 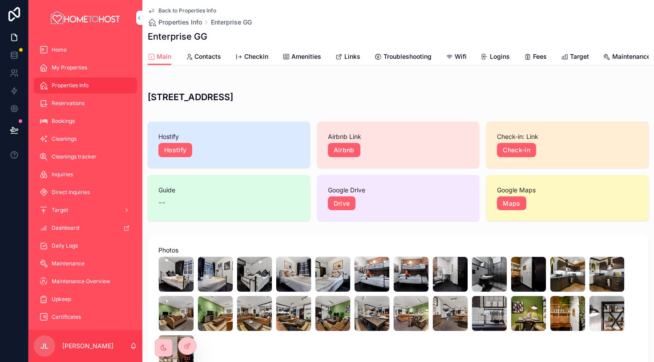 What do you see at coordinates (85, 317) in the screenshot?
I see `a: Certificates` at bounding box center [85, 317].